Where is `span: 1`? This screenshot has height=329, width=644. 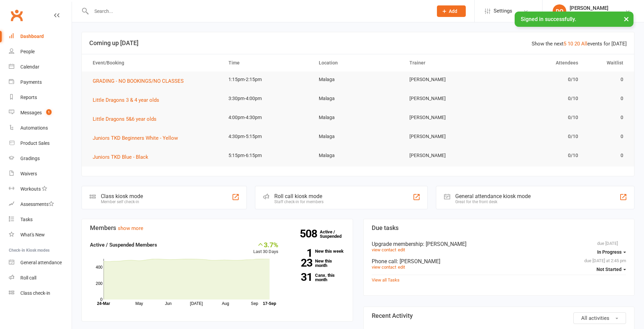
span: 1 is located at coordinates (49, 112).